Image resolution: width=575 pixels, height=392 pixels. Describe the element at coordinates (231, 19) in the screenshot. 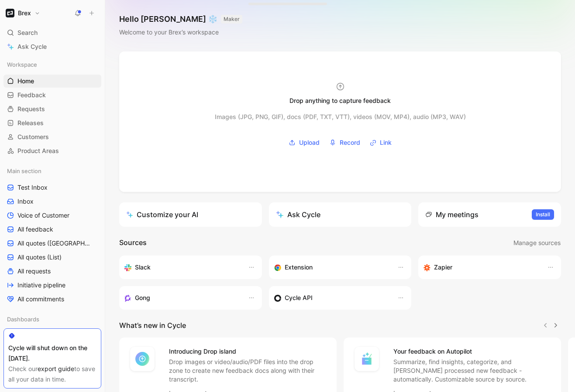

I see `button: MAKER` at that location.